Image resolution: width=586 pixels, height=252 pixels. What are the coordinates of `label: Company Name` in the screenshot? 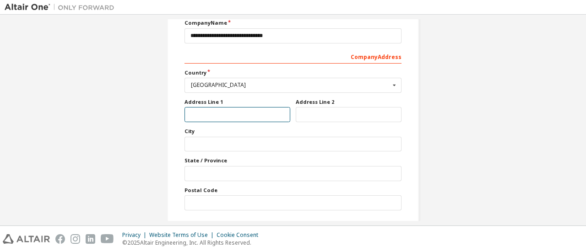 It's located at (293, 23).